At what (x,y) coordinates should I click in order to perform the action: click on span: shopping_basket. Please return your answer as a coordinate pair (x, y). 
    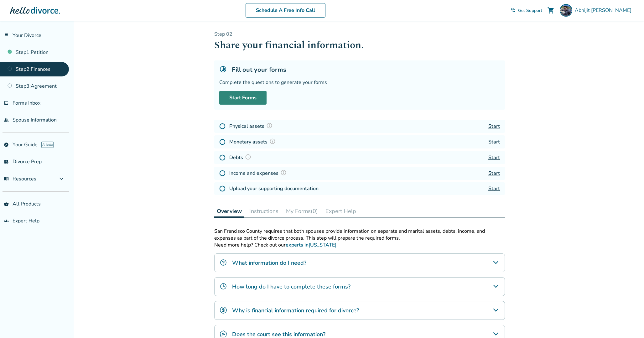
    Looking at the image, I should click on (7, 204).